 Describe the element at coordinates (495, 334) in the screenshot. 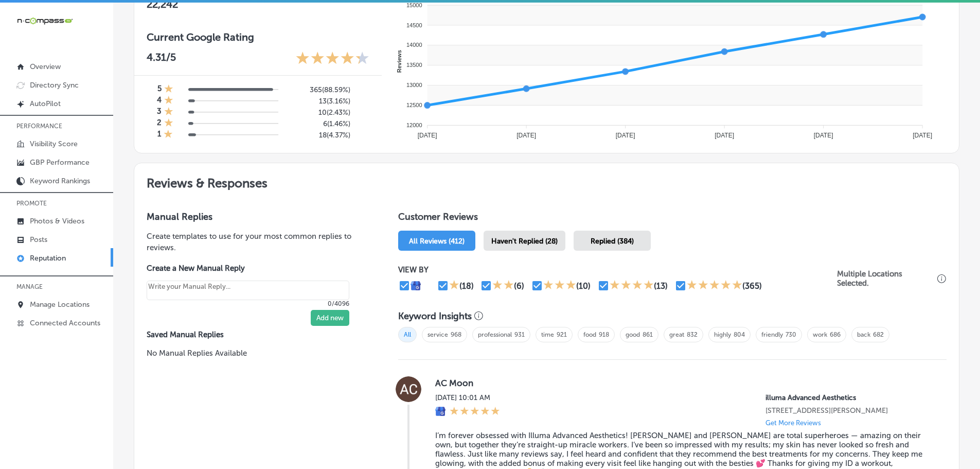

I see `a: professional` at that location.